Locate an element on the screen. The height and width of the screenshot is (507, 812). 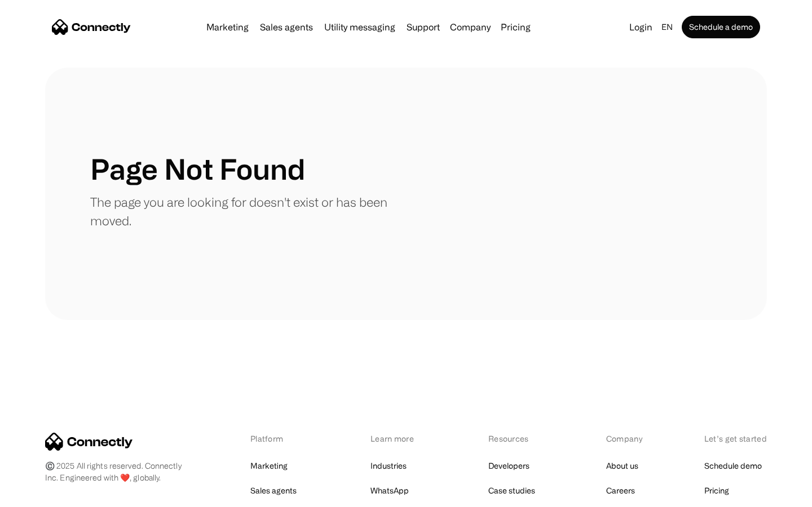
a: Schedule demo is located at coordinates (733, 466).